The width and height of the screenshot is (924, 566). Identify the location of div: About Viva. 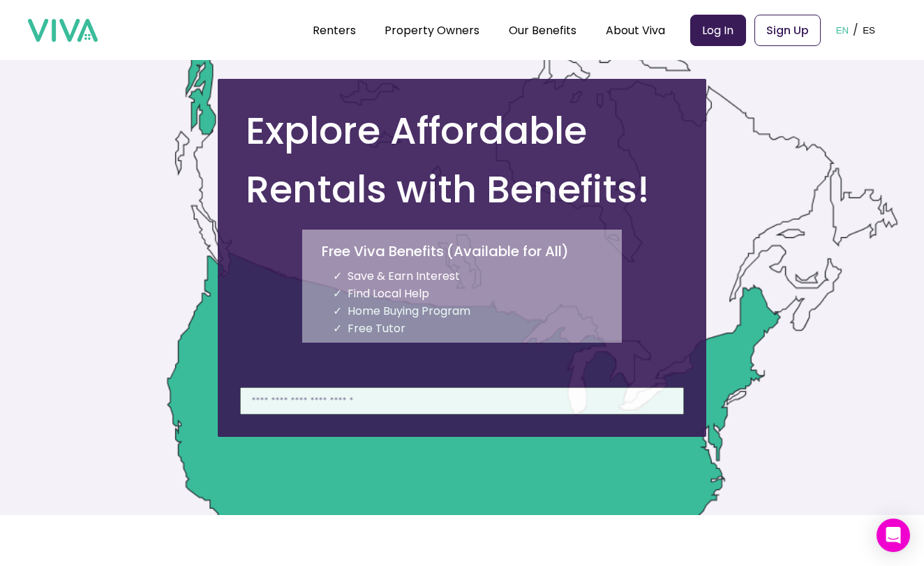
(635, 30).